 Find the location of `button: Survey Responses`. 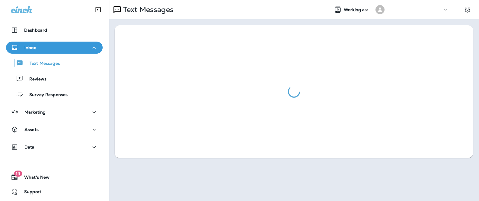

button: Survey Responses is located at coordinates (54, 95).